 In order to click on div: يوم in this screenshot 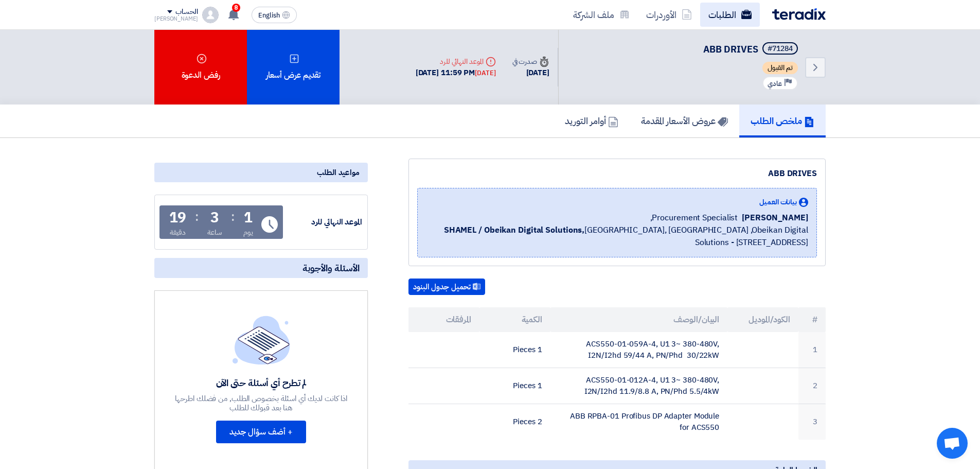, I will do `click(248, 232)`.